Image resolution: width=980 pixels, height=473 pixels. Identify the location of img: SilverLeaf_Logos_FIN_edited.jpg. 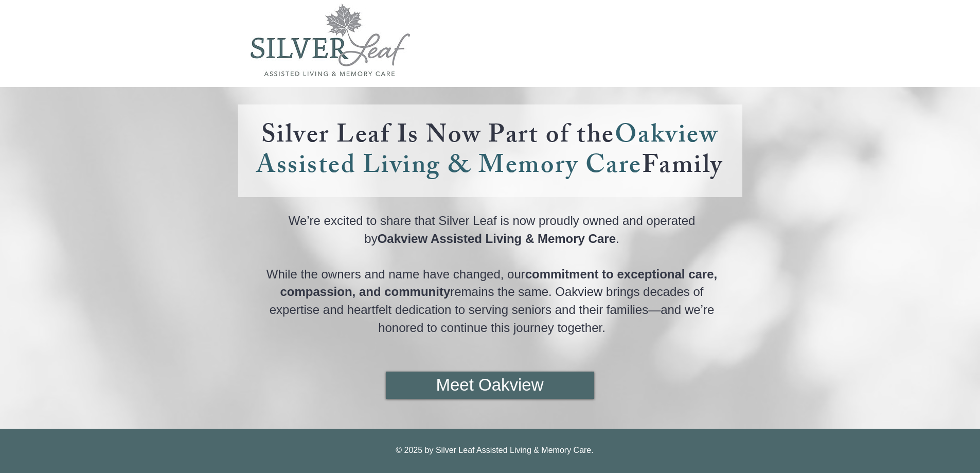
(330, 40).